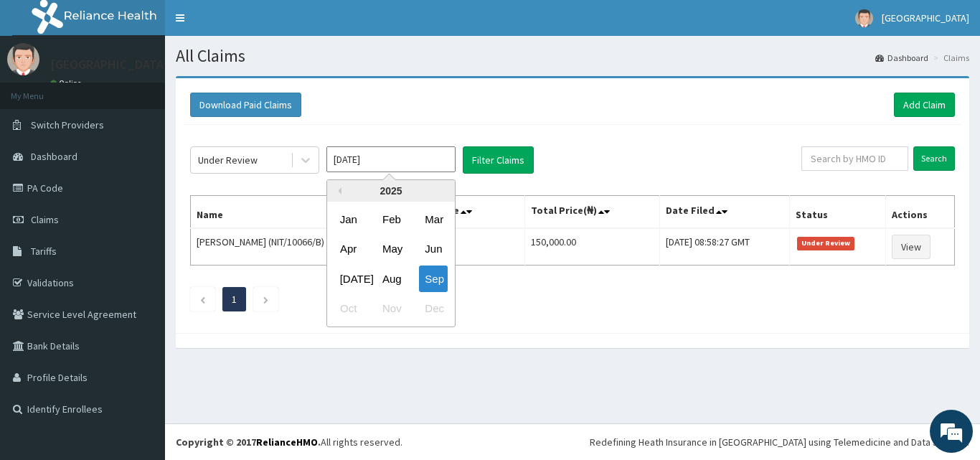 Image resolution: width=980 pixels, height=460 pixels. Describe the element at coordinates (248, 442) in the screenshot. I see `strong: Copyright © 2017 .` at that location.